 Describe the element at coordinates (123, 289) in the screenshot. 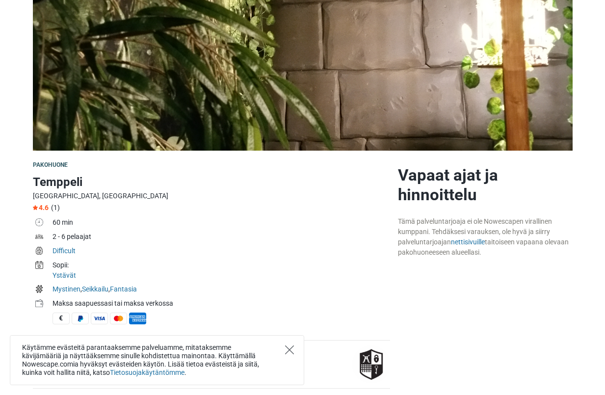

I see `a: Fantasia` at that location.